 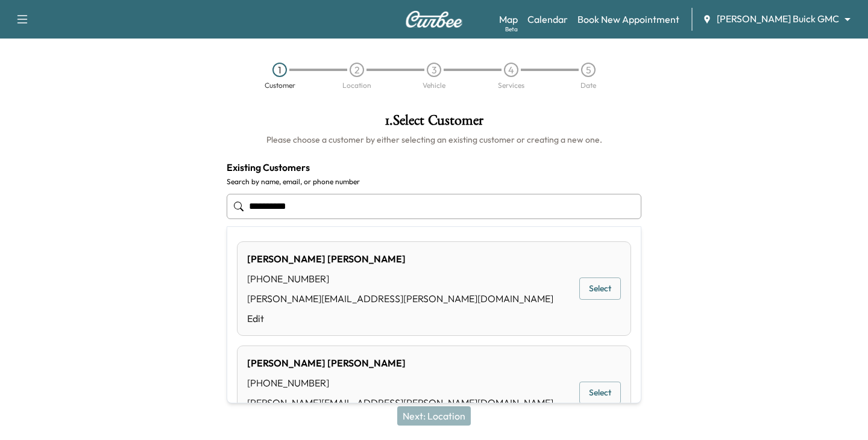 What do you see at coordinates (280, 86) in the screenshot?
I see `div: Customer` at bounding box center [280, 86].